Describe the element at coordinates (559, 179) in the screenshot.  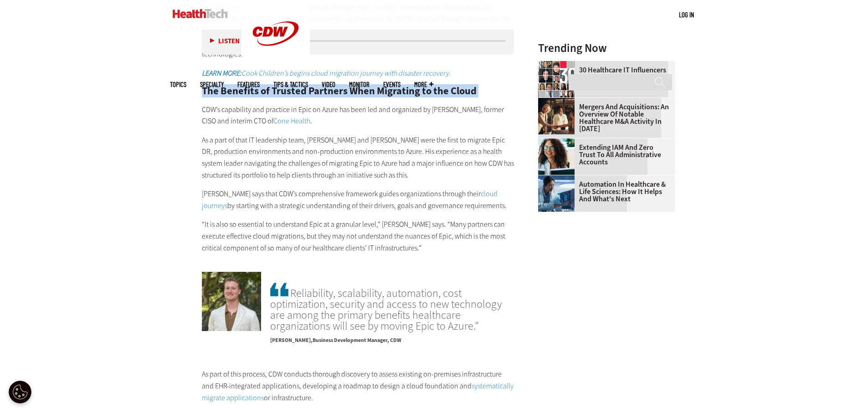
I see `a: medical researchers looks at images on a monitor in a lab` at that location.